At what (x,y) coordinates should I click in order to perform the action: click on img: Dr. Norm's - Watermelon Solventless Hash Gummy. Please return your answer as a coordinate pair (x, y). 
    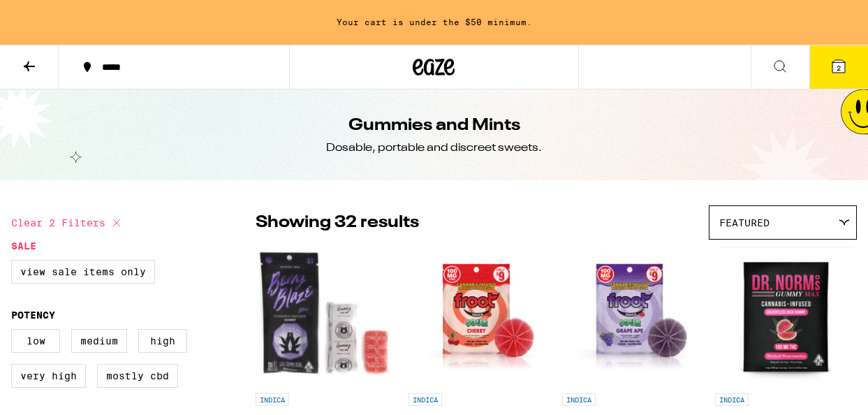
    Looking at the image, I should click on (786, 316).